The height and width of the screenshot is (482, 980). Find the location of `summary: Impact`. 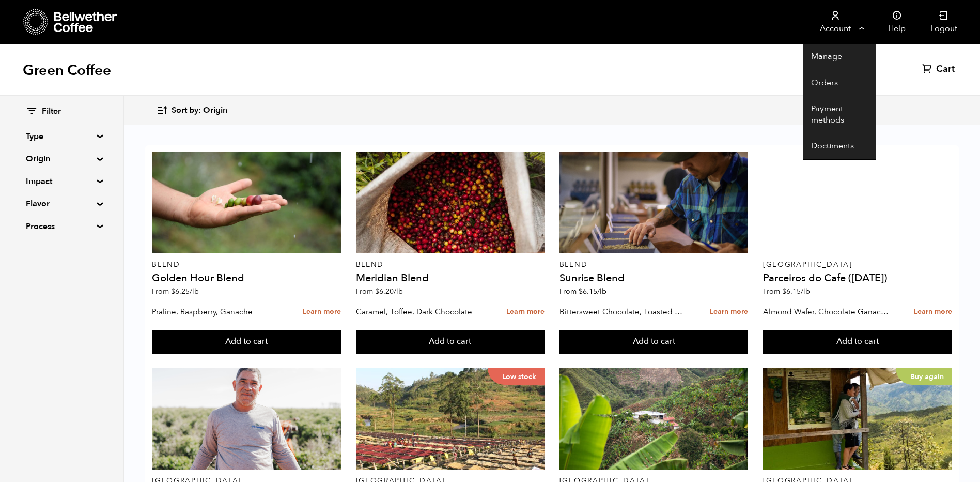

summary: Impact is located at coordinates (61, 181).